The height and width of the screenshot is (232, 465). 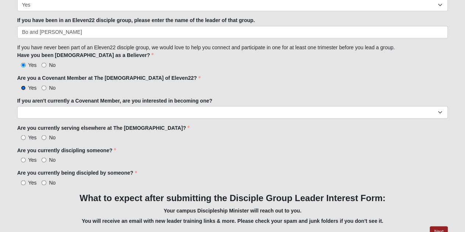 I want to click on label: If you aren't currently a Covenant Member, are you interested in becoming one?, so click(x=115, y=100).